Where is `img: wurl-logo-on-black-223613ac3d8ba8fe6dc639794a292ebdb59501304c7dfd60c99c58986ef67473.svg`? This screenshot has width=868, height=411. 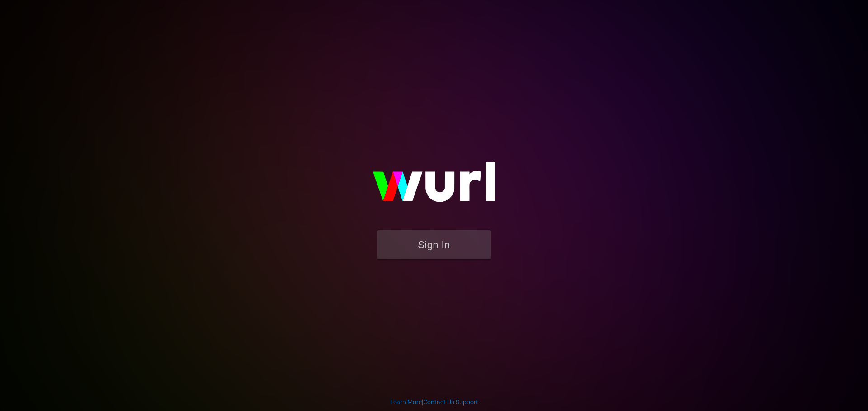 img: wurl-logo-on-black-223613ac3d8ba8fe6dc639794a292ebdb59501304c7dfd60c99c58986ef67473.svg is located at coordinates (434, 186).